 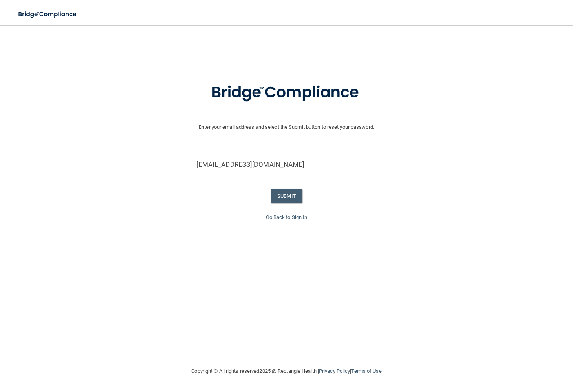 What do you see at coordinates (286, 196) in the screenshot?
I see `button: SUBMIT` at bounding box center [286, 196].